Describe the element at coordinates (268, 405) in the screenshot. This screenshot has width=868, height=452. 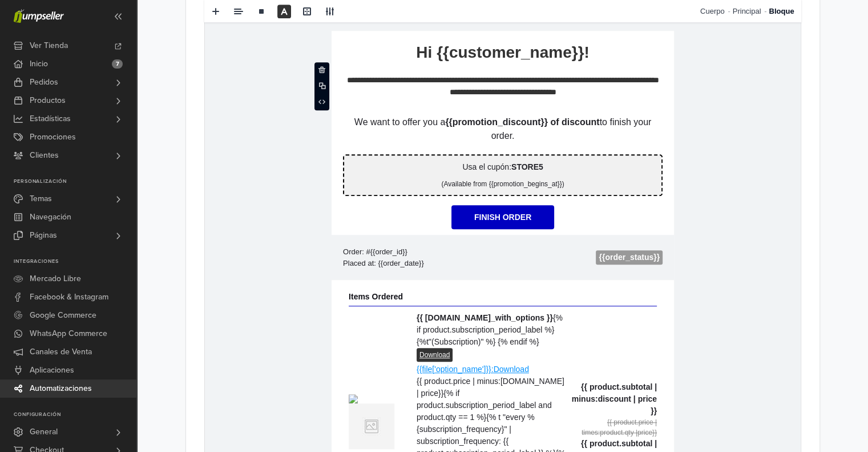
I see `a: {{file['option_name']}}:Download` at that location.